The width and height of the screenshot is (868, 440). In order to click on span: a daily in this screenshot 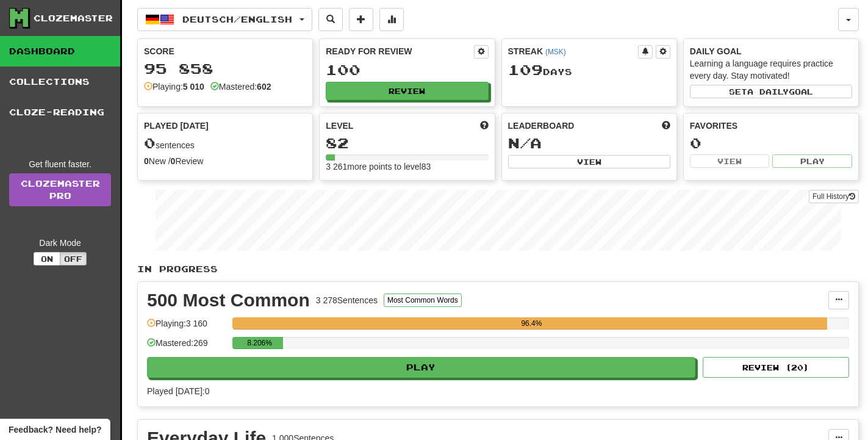, I will do `click(767, 91)`.